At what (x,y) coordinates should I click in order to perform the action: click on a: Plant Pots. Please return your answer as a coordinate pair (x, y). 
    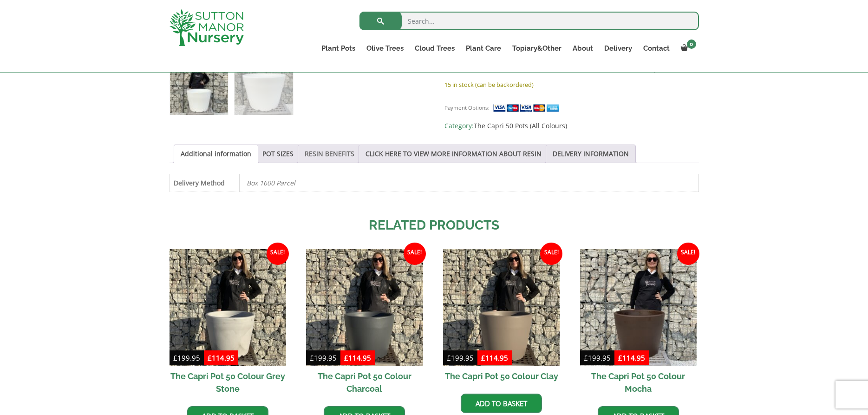
    Looking at the image, I should click on (338, 48).